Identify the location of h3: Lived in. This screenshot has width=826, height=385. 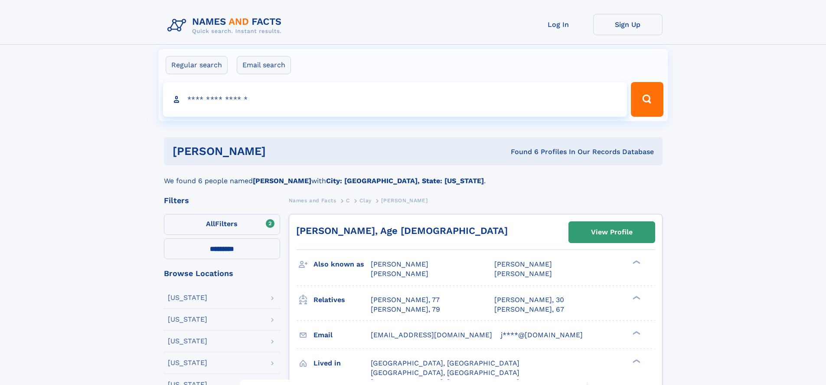
(342, 363).